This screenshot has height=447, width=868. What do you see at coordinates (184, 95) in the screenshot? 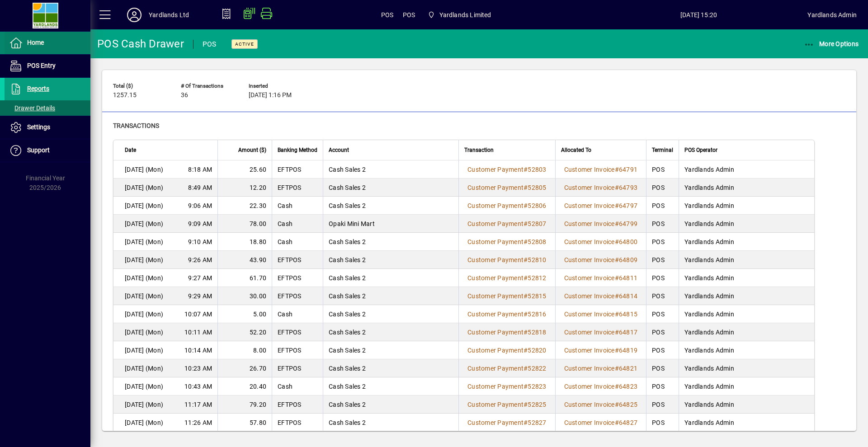
I see `span: 36` at bounding box center [184, 95].